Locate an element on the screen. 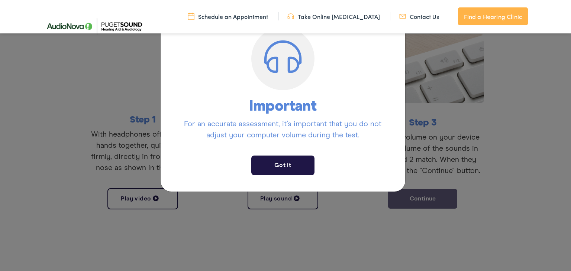 The height and width of the screenshot is (271, 571). a: Find a Hearing Clinic is located at coordinates (493, 16).